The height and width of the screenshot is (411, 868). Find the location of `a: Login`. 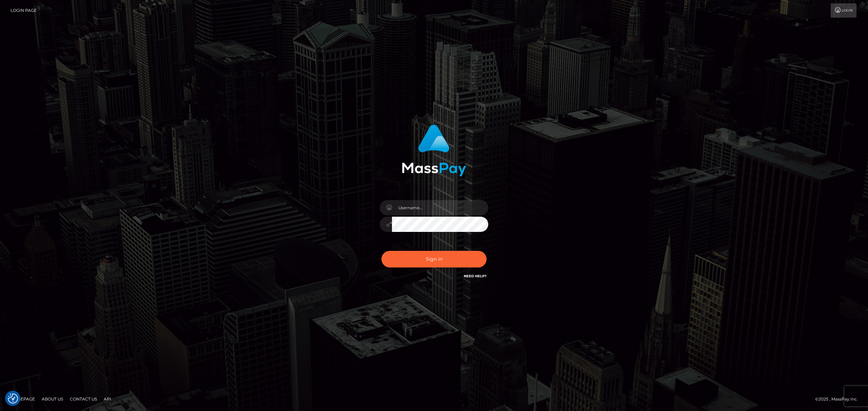

a: Login is located at coordinates (844, 11).